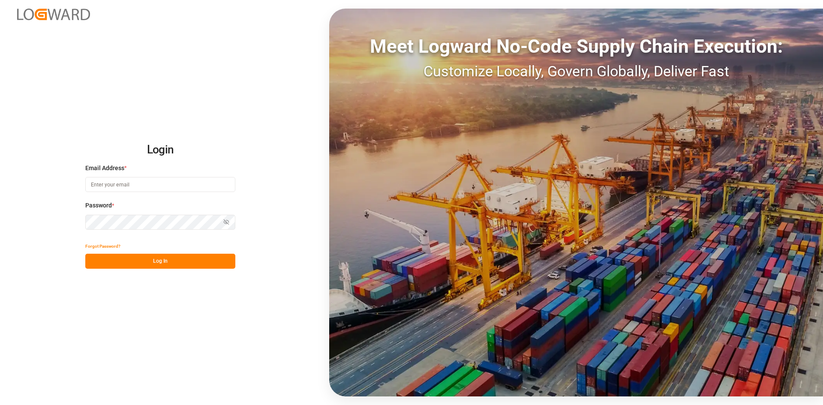 Image resolution: width=823 pixels, height=405 pixels. I want to click on input: Enter your email, so click(160, 184).